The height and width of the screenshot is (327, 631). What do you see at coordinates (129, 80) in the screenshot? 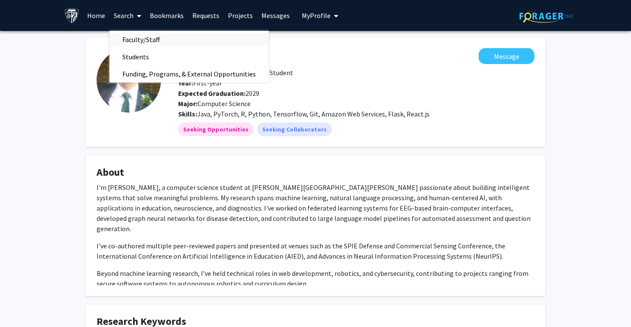
I see `img: Profile Picture` at bounding box center [129, 80].